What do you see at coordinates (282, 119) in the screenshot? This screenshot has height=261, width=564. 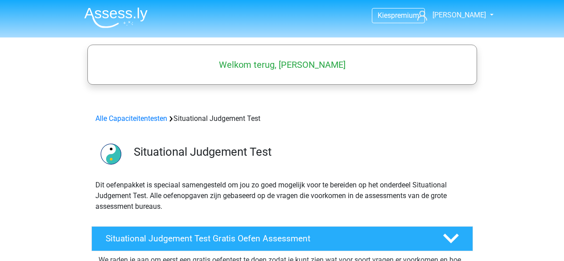 I see `div: Situational Judgement Test` at bounding box center [282, 119].